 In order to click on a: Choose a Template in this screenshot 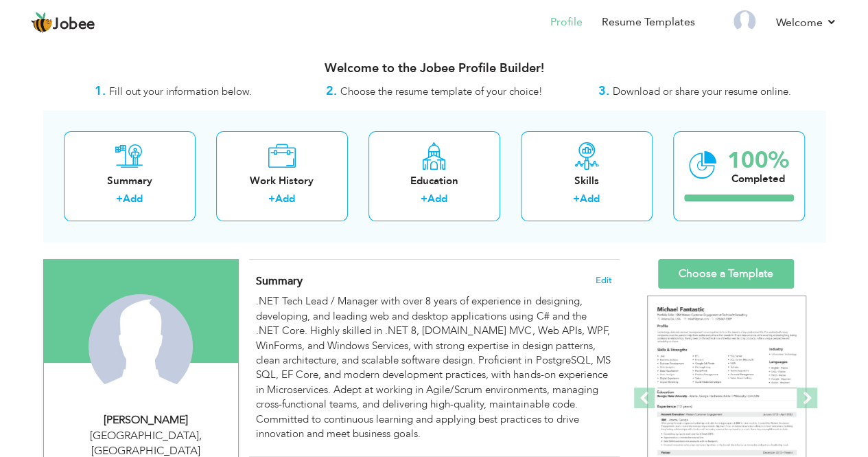, I will do `click(726, 274)`.